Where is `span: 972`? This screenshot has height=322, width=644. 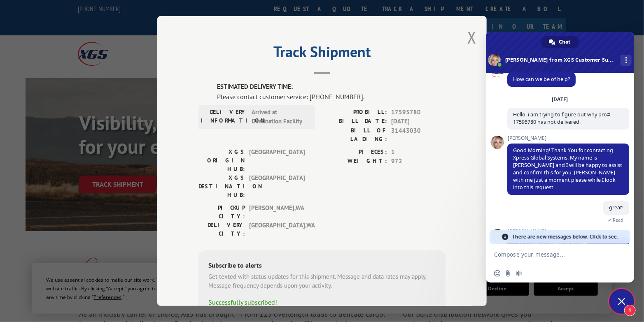
span: 972 is located at coordinates (418, 161).